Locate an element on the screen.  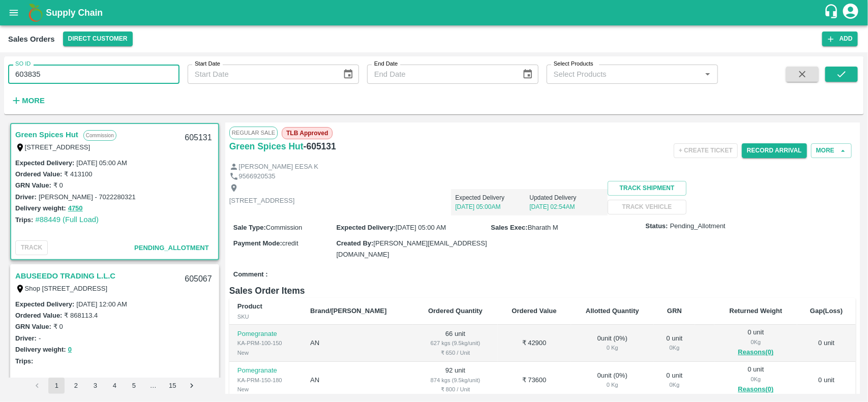
label: Payment Mode : is located at coordinates (257, 243).